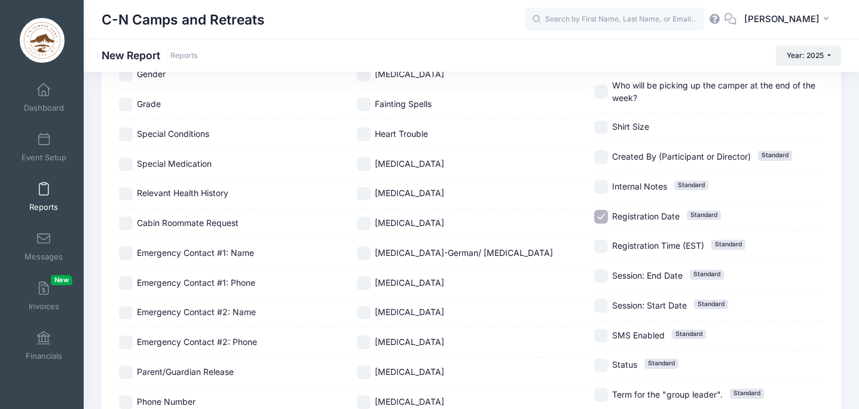  I want to click on input: SMS EnabledStandard, so click(601, 335).